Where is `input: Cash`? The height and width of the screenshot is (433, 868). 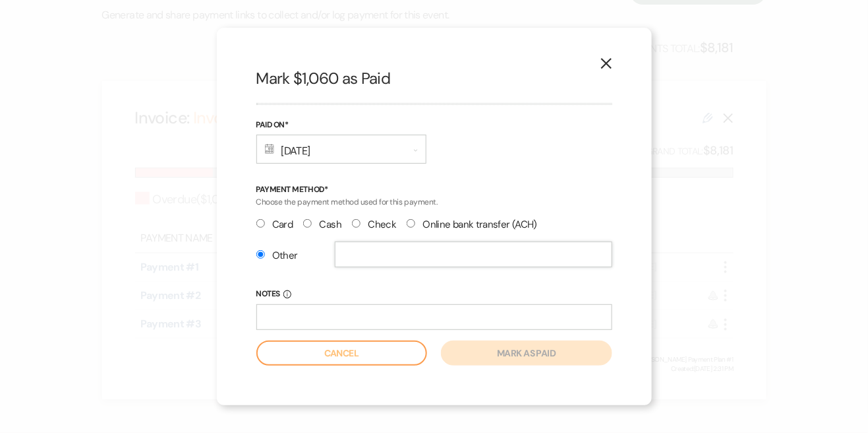 input: Cash is located at coordinates (307, 223).